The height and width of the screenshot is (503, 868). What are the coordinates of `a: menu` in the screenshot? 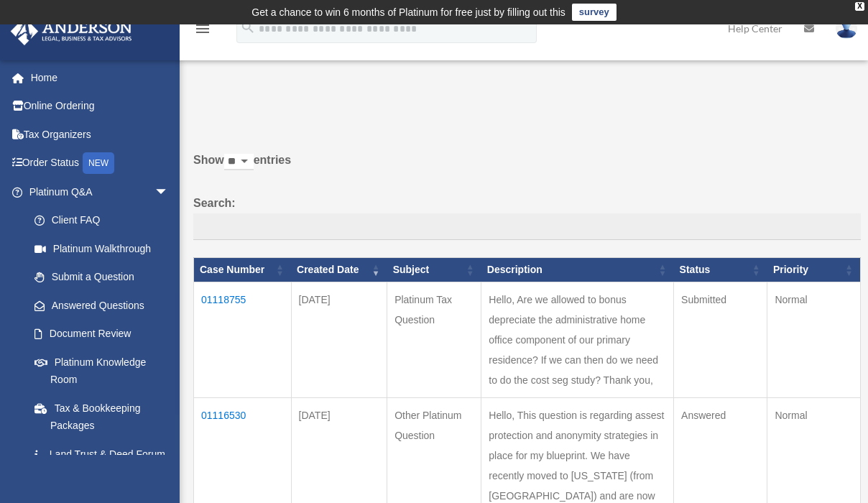 It's located at (202, 31).